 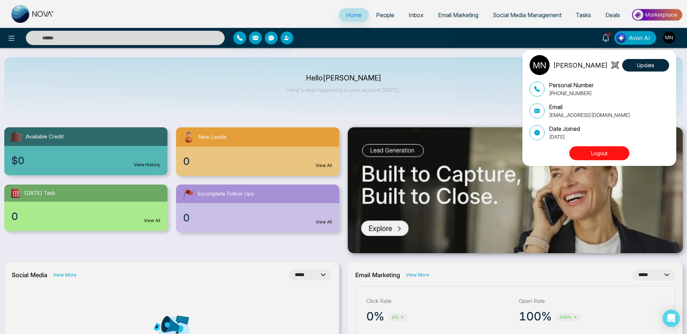 I want to click on p: Date Joined, so click(x=564, y=129).